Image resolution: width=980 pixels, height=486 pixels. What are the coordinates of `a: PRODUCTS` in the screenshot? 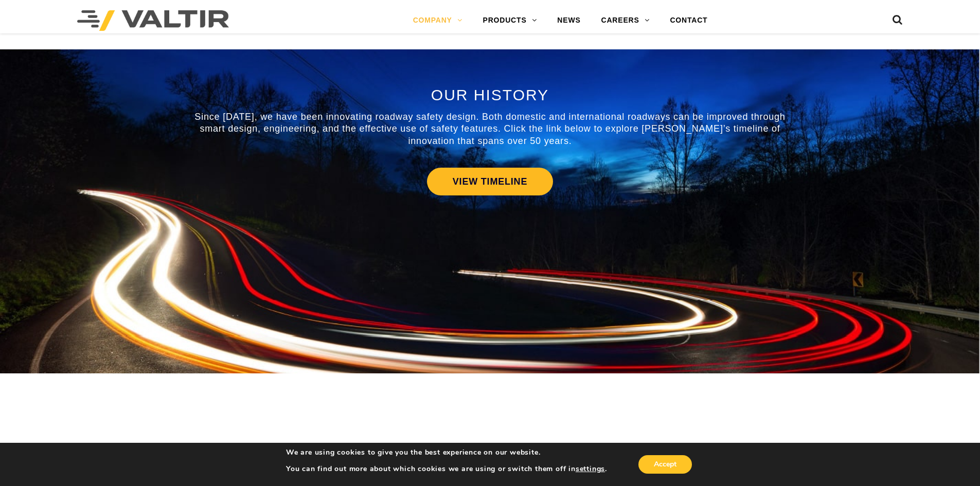 It's located at (510, 21).